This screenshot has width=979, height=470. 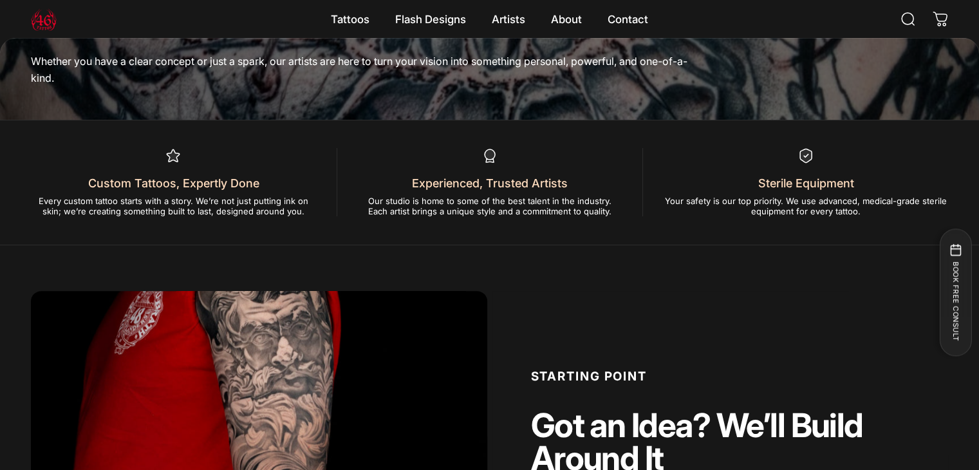 I want to click on p: Every custom tattoo starts with a story. We’re not just putting ink on skin; we’re creating somet..., so click(x=173, y=206).